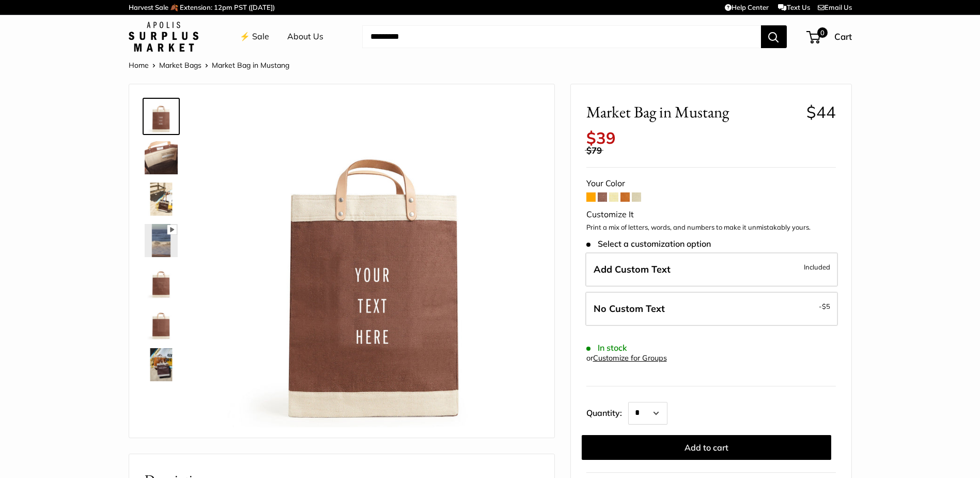 Image resolution: width=980 pixels, height=478 pixels. Describe the element at coordinates (711, 228) in the screenshot. I see `p: Print a mix of letters, words, and numbers to make it unmistakably yours.` at that location.